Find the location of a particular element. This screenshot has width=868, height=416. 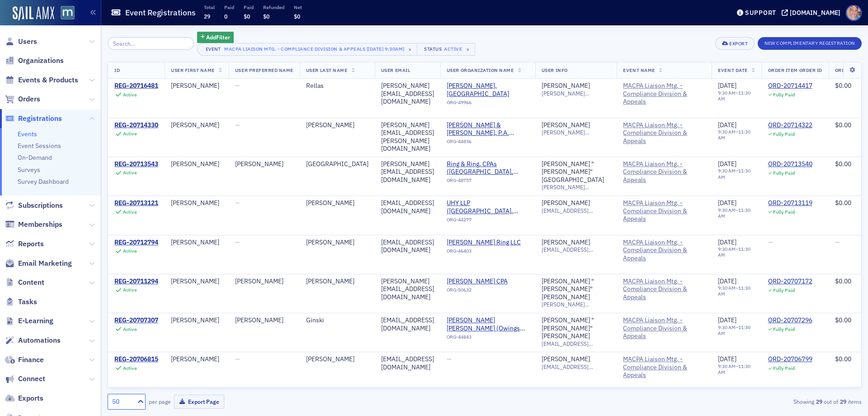

span: Users is located at coordinates (27, 41).